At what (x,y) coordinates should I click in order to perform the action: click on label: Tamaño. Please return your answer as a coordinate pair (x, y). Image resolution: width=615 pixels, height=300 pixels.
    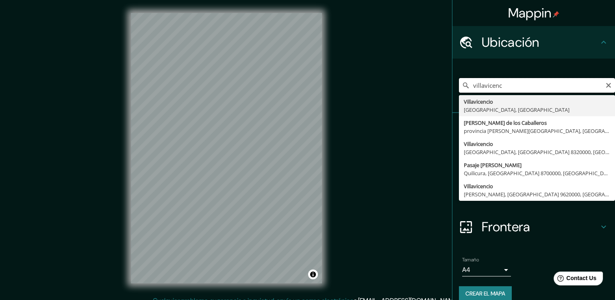
    Looking at the image, I should click on (471, 260).